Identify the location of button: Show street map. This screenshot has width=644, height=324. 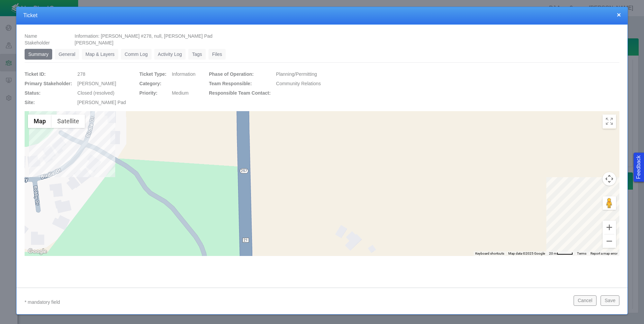
(40, 121).